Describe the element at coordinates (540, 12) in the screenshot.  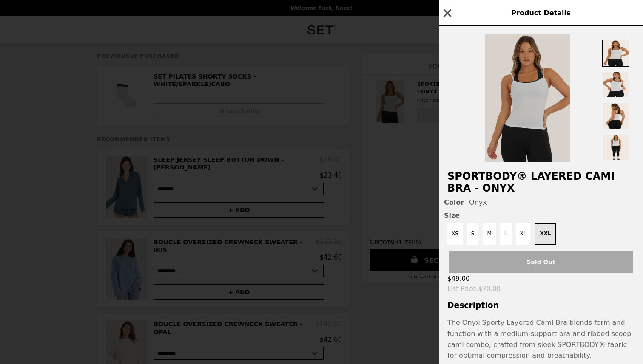
I see `span: Product Details` at that location.